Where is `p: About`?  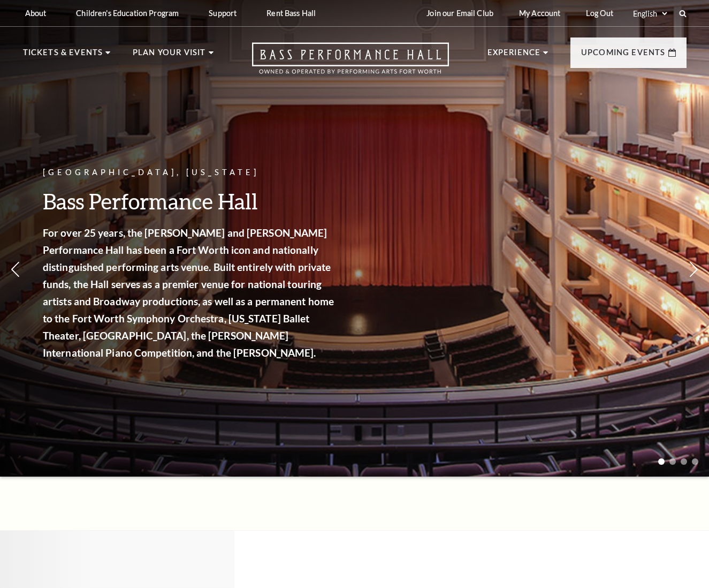
p: About is located at coordinates (36, 13).